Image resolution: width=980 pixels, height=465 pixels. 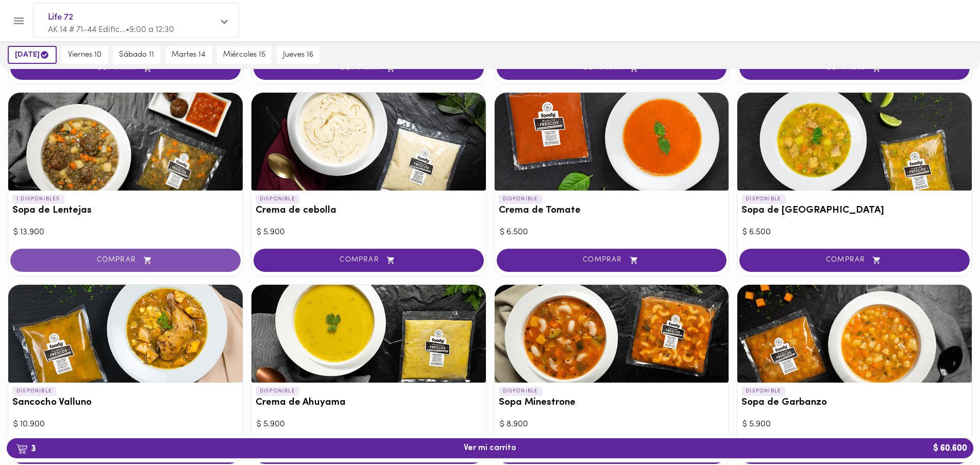 What do you see at coordinates (369, 142) in the screenshot?
I see `div: Crema de cebolla` at bounding box center [369, 142].